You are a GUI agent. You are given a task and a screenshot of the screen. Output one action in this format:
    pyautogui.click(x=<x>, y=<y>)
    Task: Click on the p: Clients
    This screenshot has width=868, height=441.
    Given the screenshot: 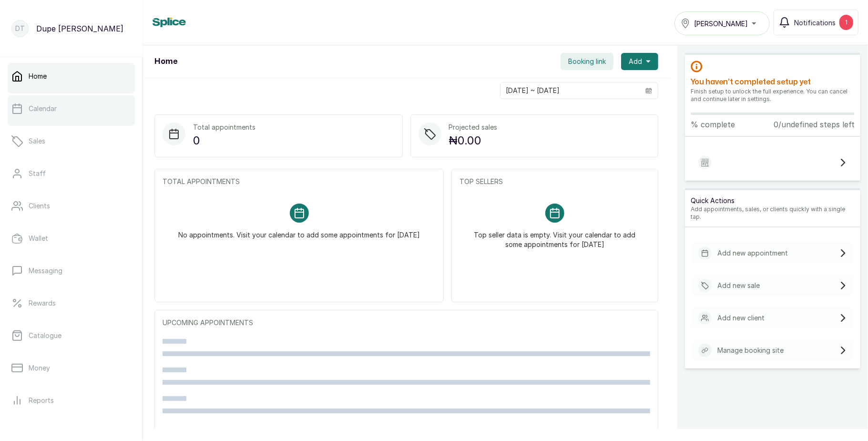 What is the action you would take?
    pyautogui.click(x=39, y=206)
    